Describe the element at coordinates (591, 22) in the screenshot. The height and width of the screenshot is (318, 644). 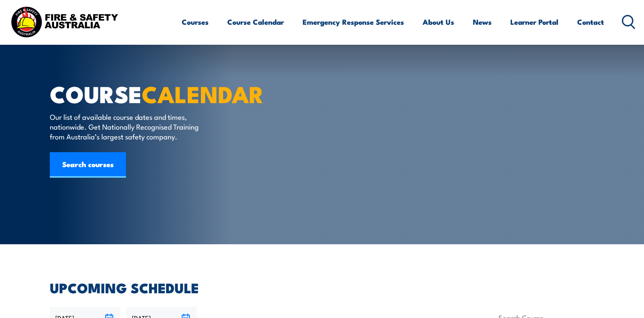
I see `a: Contact` at that location.